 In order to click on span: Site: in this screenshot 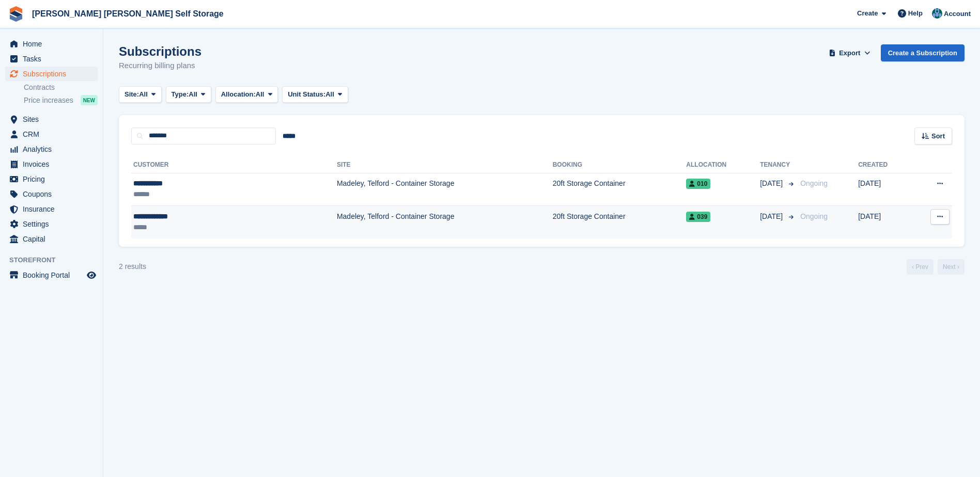, I will do `click(132, 94)`.